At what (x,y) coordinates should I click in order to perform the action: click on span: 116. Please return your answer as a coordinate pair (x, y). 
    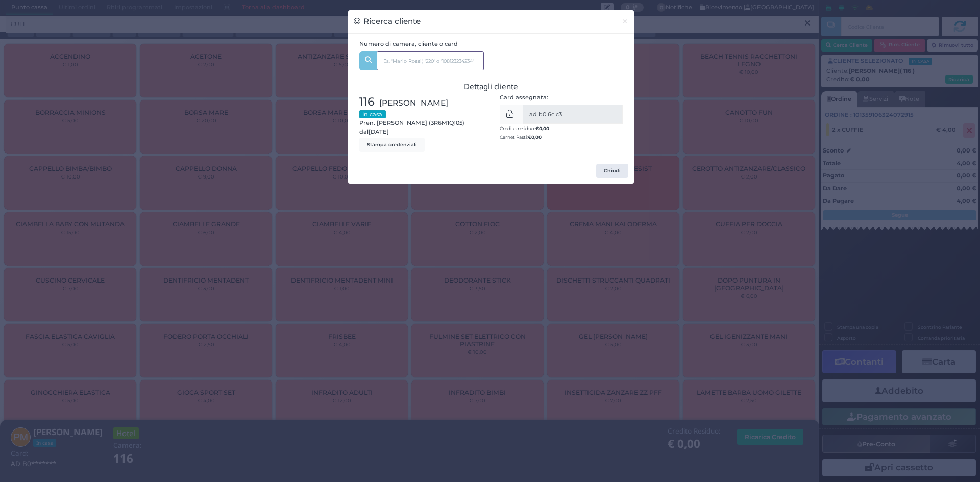
    Looking at the image, I should click on (367, 102).